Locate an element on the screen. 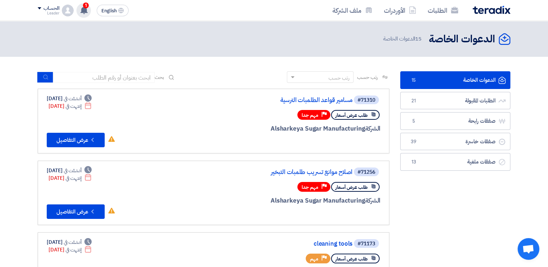  span: 39 is located at coordinates (413, 142).